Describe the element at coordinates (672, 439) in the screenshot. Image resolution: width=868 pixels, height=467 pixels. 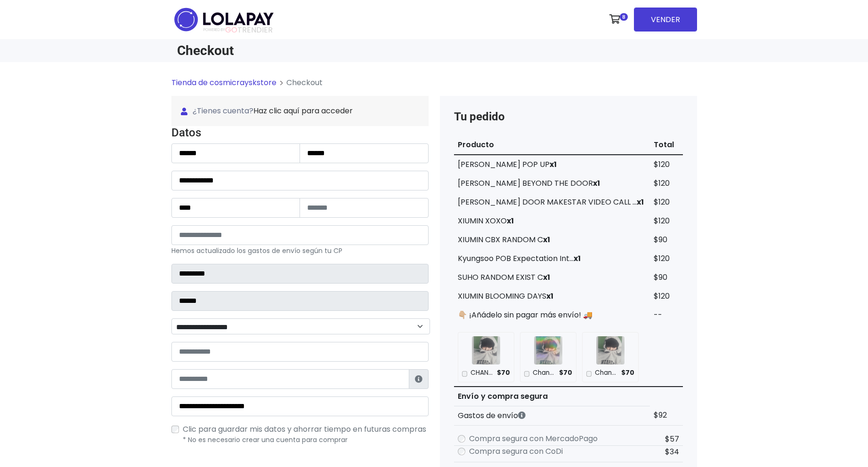
I see `span: $57` at that location.